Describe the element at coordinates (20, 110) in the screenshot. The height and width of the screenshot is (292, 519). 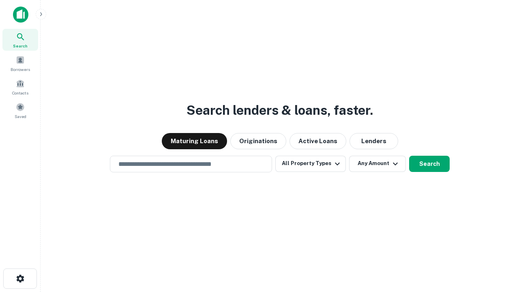
I see `a: Saved` at that location.